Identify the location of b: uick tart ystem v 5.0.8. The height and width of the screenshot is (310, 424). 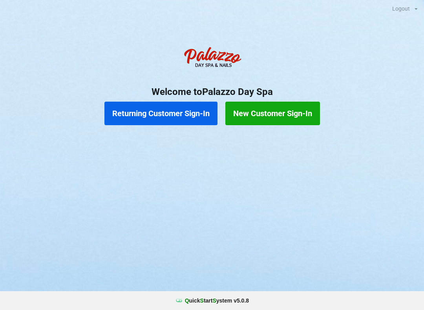
(217, 301).